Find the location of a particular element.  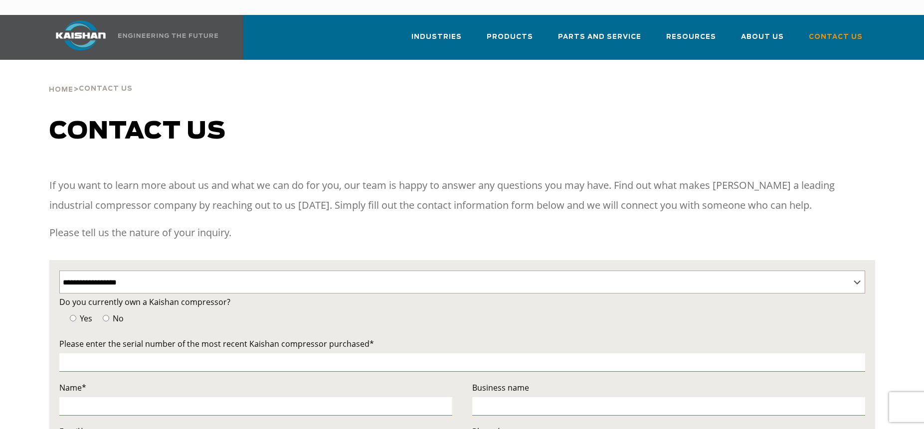

a: Products is located at coordinates (510, 41).